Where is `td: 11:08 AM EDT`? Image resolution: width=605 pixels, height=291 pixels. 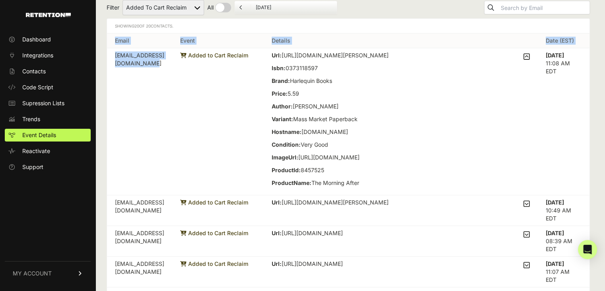
td: 11:08 AM EDT is located at coordinates (564, 121).